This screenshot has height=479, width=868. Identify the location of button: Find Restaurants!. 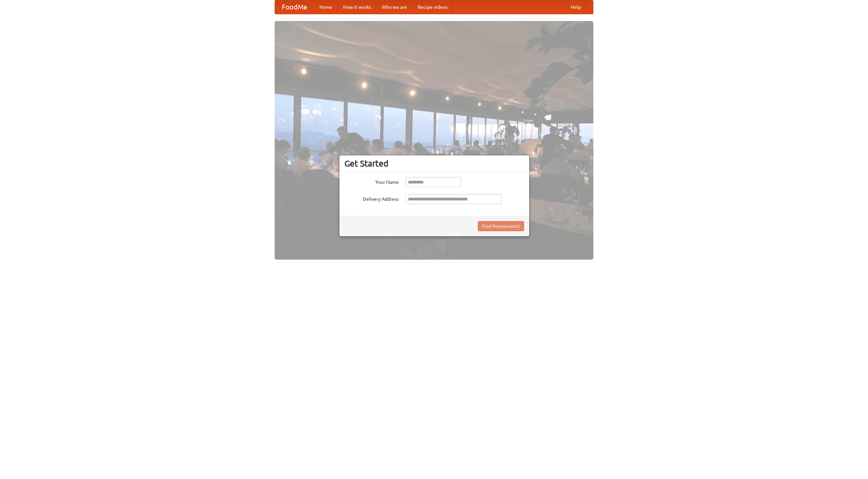
(501, 226).